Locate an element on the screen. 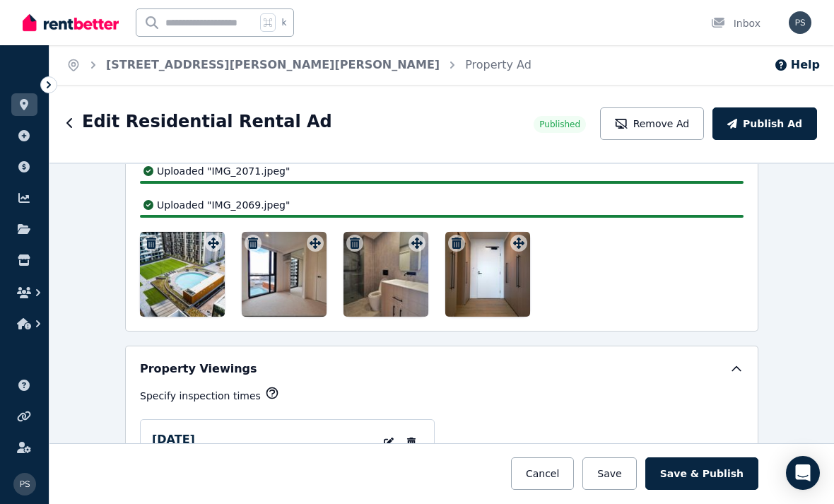  div: Open Intercom Messenger is located at coordinates (803, 472).